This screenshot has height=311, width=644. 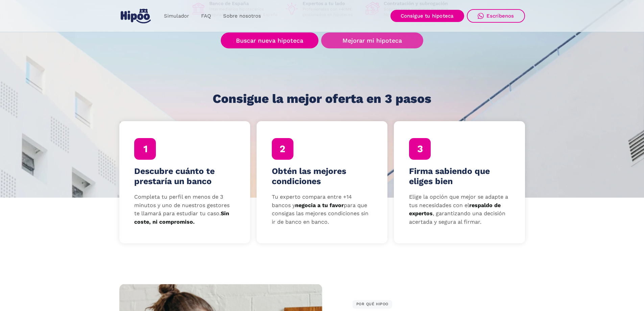 What do you see at coordinates (459, 176) in the screenshot?
I see `h4: Firma sabiendo que eliges bien` at bounding box center [459, 176].